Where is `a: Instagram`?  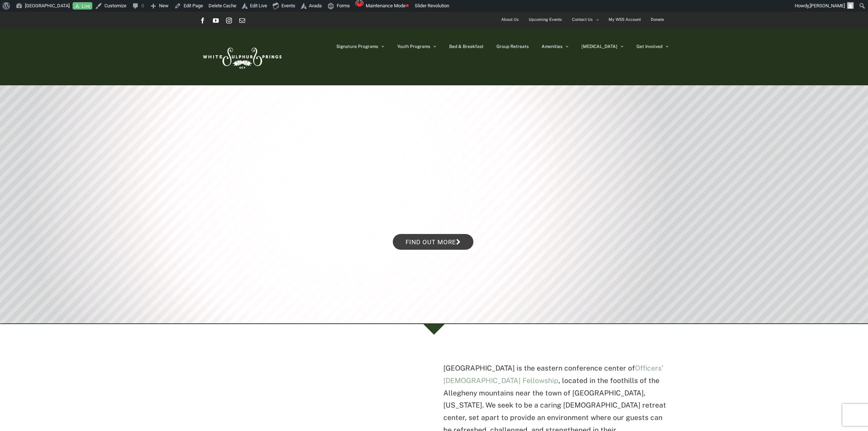 a: Instagram is located at coordinates (229, 20).